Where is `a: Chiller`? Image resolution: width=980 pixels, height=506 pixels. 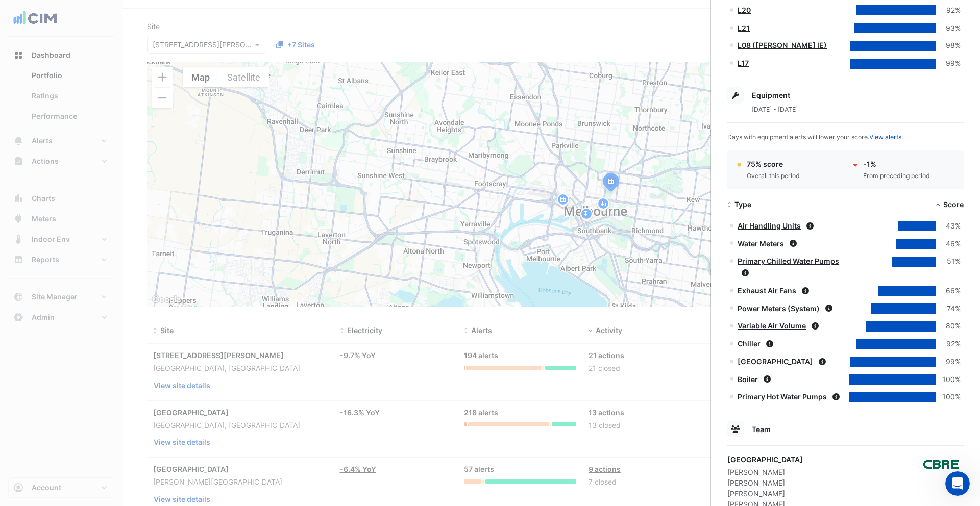 a: Chiller is located at coordinates (749, 343).